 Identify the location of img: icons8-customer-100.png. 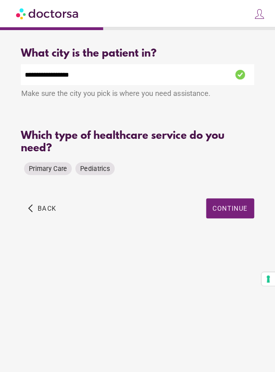
(260, 14).